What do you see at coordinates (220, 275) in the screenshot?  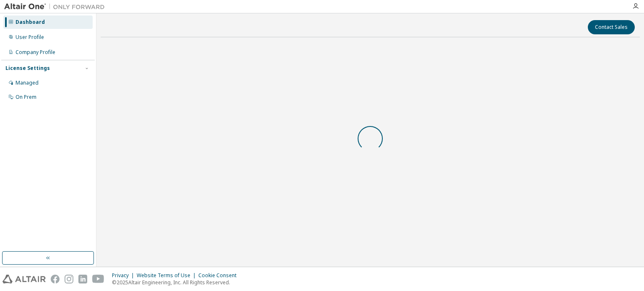 I see `div: Cookie Consent` at bounding box center [220, 275].